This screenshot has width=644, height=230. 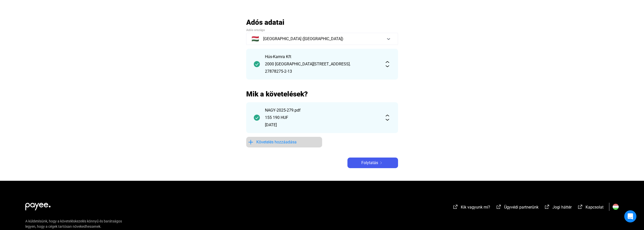 What do you see at coordinates (322, 57) in the screenshot?
I see `div: Hús-Kamra Kft` at bounding box center [322, 57].